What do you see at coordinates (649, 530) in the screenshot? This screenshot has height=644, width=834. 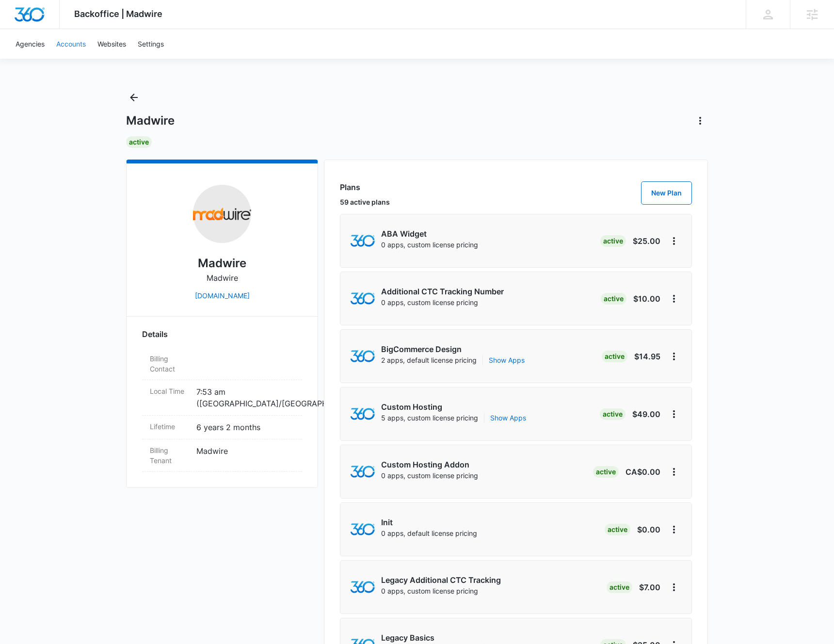 I see `p: $0.00` at bounding box center [649, 530].